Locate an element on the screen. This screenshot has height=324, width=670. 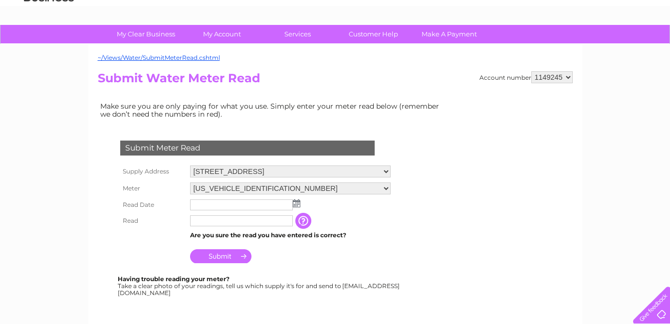
b: Having trouble reading your meter? is located at coordinates (174, 279).